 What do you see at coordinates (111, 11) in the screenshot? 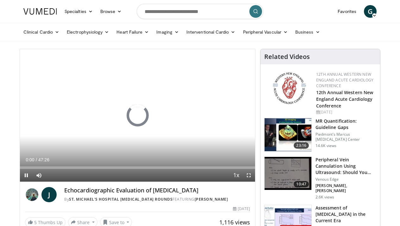
I see `a: Browse` at bounding box center [111, 11].